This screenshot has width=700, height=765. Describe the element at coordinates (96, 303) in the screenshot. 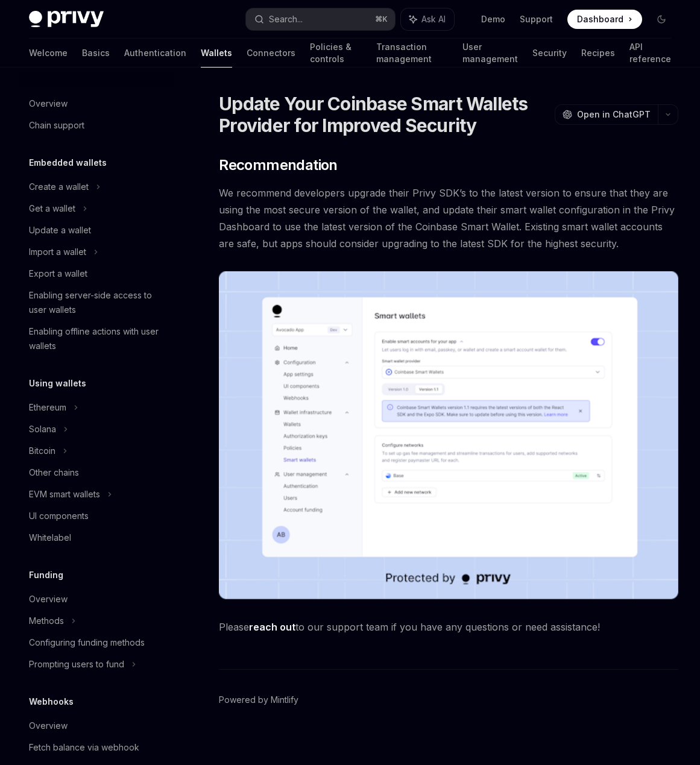

I see `a: Enabling server-side access to user wallets` at that location.